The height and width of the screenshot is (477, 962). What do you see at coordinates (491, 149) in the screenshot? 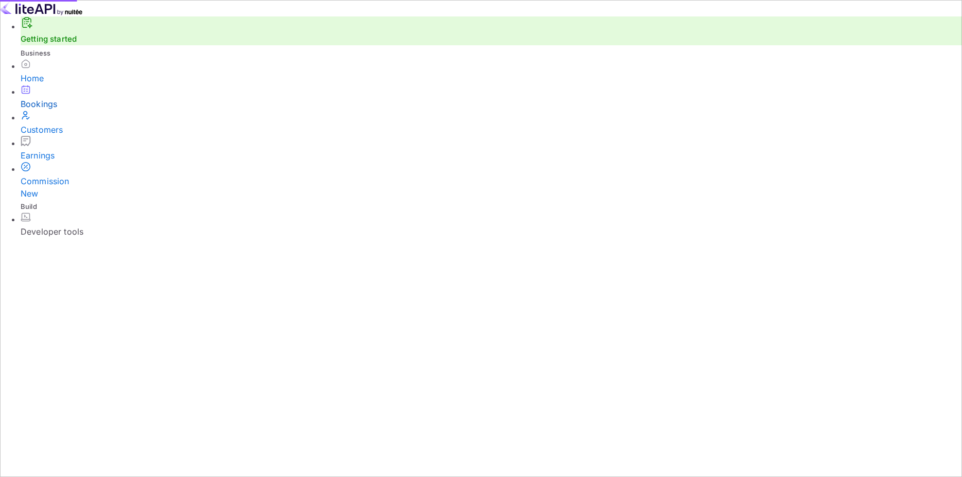
I see `a: Earnings` at bounding box center [491, 149].